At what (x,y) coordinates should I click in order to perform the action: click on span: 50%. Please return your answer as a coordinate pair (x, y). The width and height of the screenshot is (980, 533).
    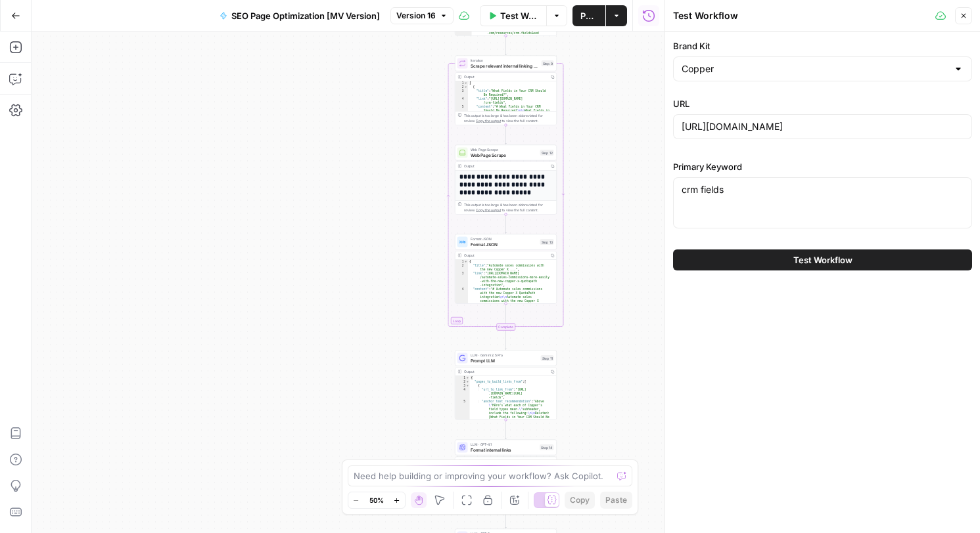
    Looking at the image, I should click on (376, 501).